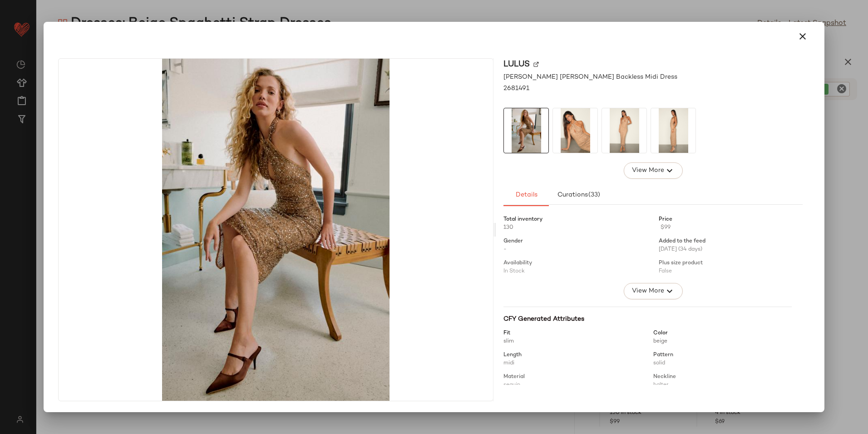  What do you see at coordinates (579, 195) in the screenshot?
I see `span: Curations` at bounding box center [579, 195].